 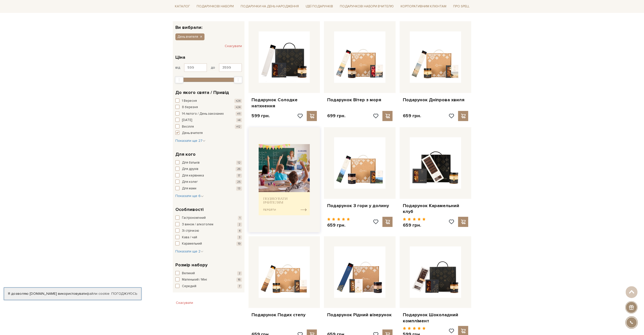 What do you see at coordinates (284, 315) in the screenshot?
I see `a: Подарунок Подих степу` at bounding box center [284, 315].